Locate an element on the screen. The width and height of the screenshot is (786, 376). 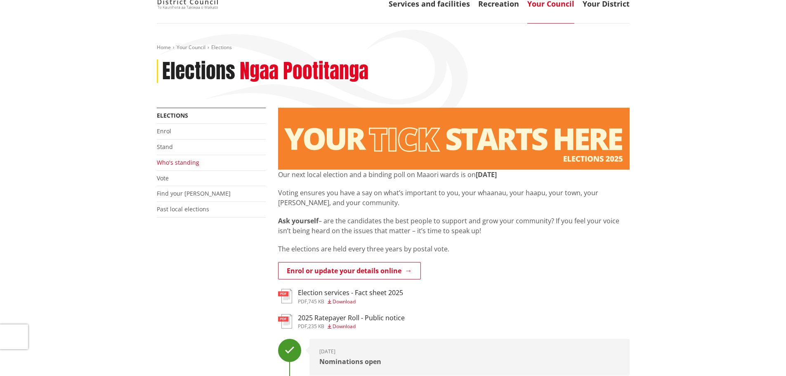
div: Done is located at coordinates (290, 350).